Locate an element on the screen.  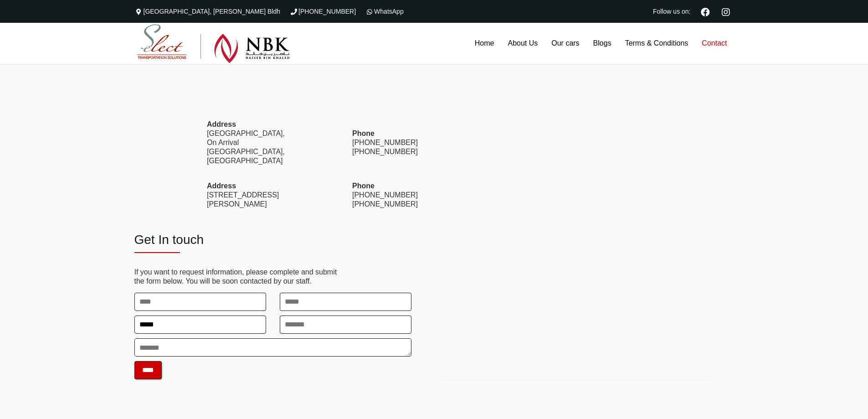
h2: Get In touch is located at coordinates (273, 240).